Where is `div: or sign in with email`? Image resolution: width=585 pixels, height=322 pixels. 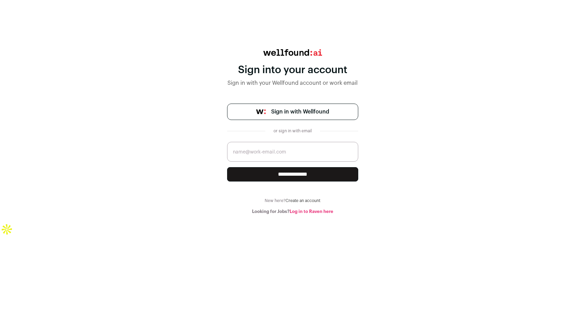 div: or sign in with email is located at coordinates (293, 131).